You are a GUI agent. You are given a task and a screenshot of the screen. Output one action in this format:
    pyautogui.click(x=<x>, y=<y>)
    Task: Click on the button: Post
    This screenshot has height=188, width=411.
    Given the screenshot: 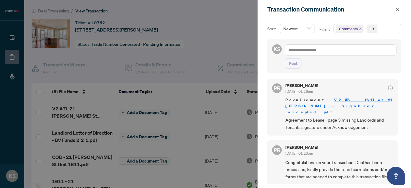 What is the action you would take?
    pyautogui.click(x=293, y=63)
    